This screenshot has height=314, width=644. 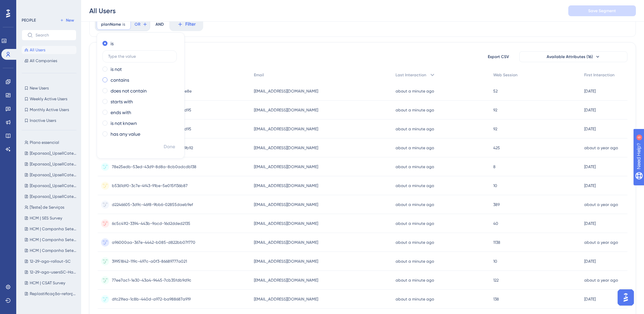 I want to click on span: 1138, so click(x=496, y=243).